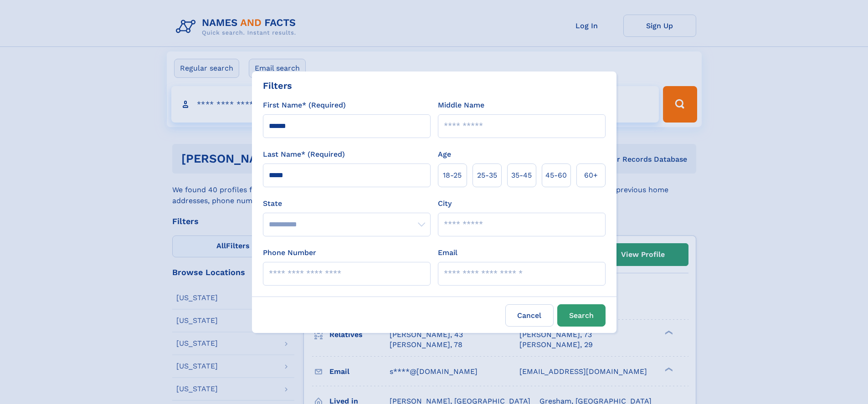 The image size is (868, 404). I want to click on label: State, so click(347, 203).